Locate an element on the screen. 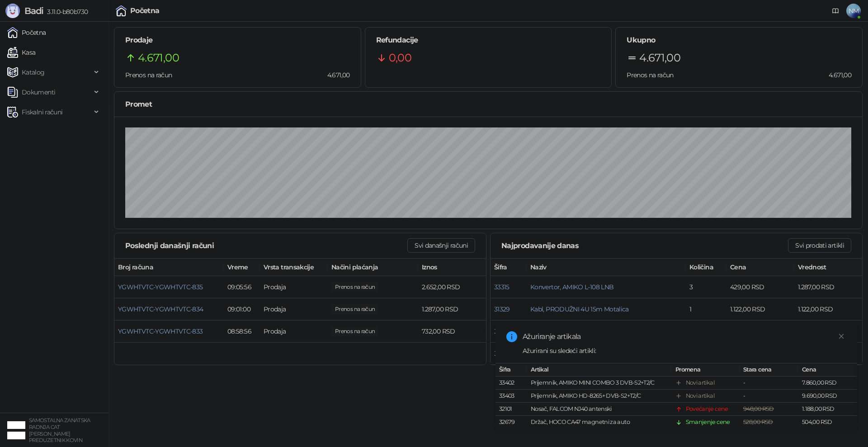 Image resolution: width=868 pixels, height=447 pixels. span: Kabl, PRODUŽNI 4U 15m Motalica is located at coordinates (579, 309).